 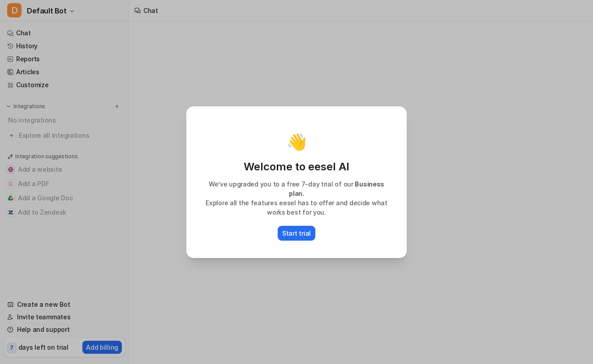 I want to click on button: Start trial, so click(x=297, y=233).